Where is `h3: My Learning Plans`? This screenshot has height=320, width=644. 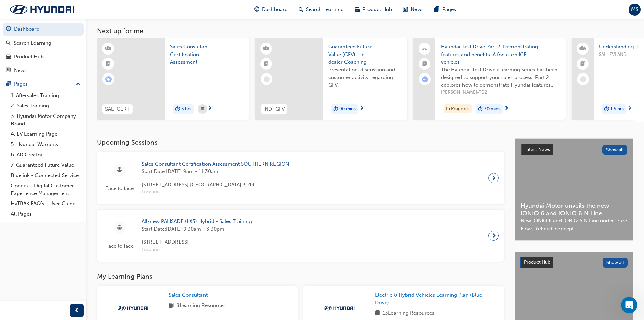 h3: My Learning Plans is located at coordinates (301, 276).